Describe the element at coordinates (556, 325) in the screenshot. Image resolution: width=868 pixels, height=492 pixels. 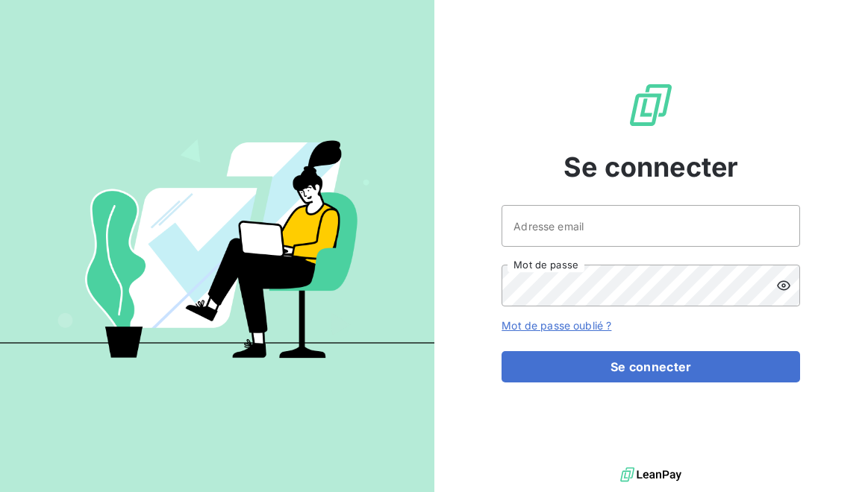
I see `a: Mot de passe oublié ?` at that location.